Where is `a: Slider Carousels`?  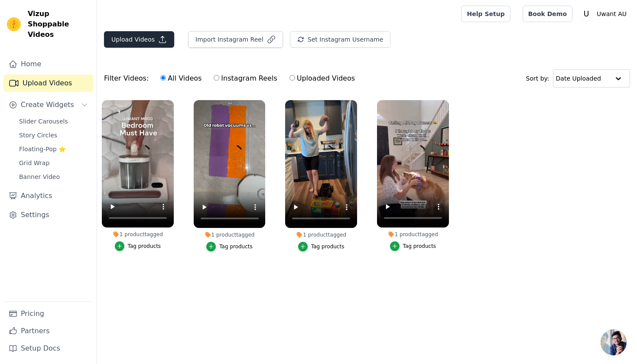 a: Slider Carousels is located at coordinates (53, 121).